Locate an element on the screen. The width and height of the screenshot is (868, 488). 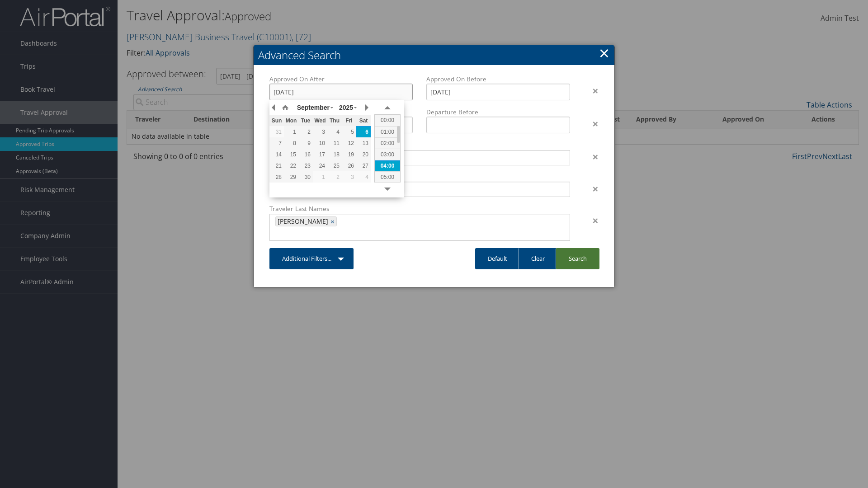
div: 6 is located at coordinates (364, 132).